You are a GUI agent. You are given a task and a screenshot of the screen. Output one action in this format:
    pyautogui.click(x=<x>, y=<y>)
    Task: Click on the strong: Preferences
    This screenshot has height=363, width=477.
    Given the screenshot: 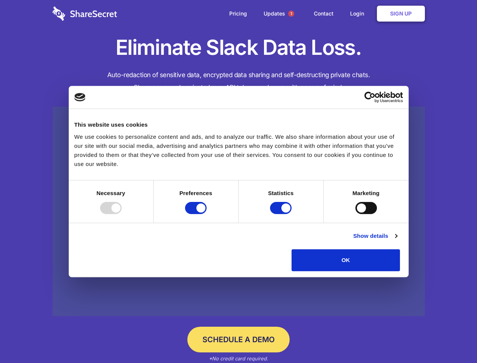 What is the action you would take?
    pyautogui.click(x=196, y=193)
    